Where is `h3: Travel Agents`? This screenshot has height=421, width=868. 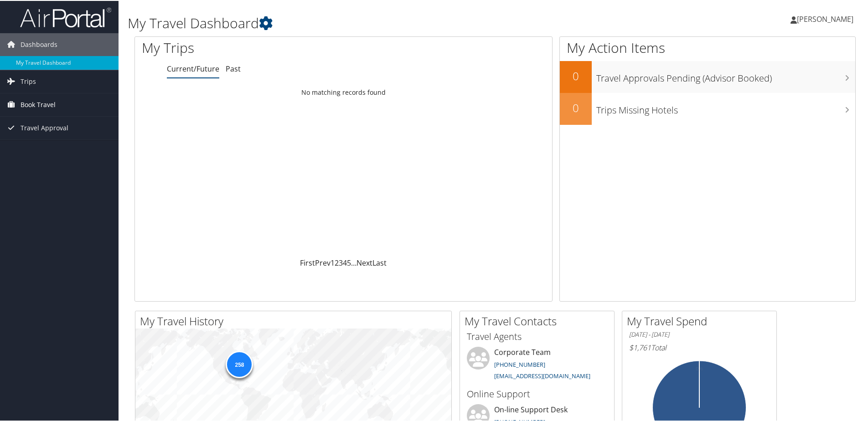 h3: Travel Agents is located at coordinates (537, 336).